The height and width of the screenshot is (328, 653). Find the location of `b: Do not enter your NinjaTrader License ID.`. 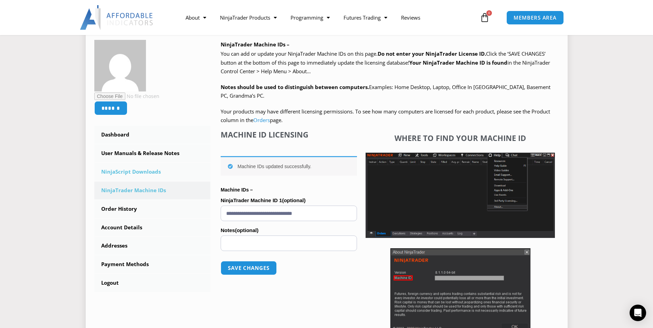

b: Do not enter your NinjaTrader License ID. is located at coordinates (432, 54).